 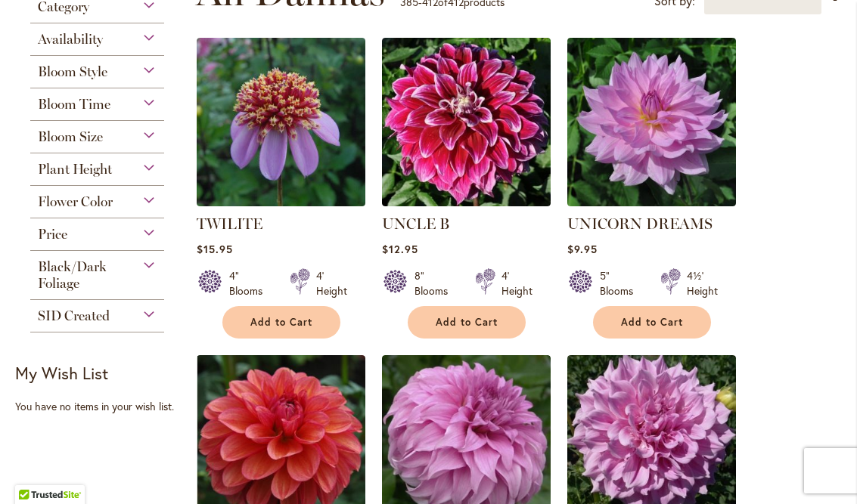 I want to click on span: $15.95, so click(x=215, y=249).